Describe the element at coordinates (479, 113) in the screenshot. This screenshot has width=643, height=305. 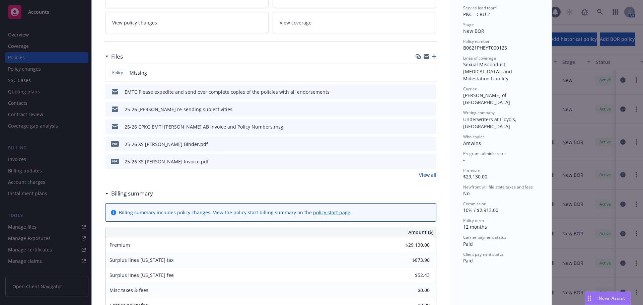
I see `span: Writing company` at that location.